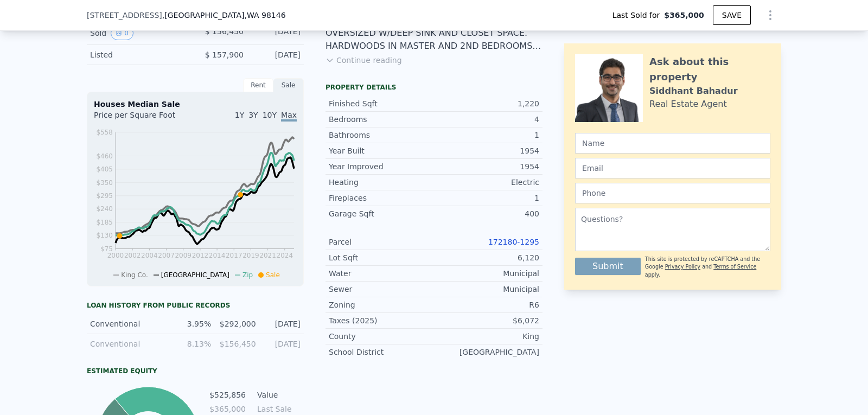 This screenshot has width=868, height=415. Describe the element at coordinates (487, 182) in the screenshot. I see `div: Electric` at that location.